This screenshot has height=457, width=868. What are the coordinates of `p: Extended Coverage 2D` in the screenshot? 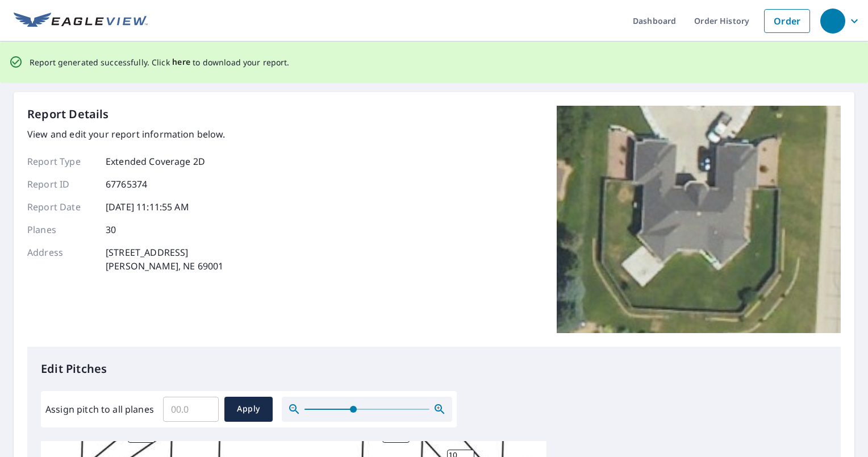 It's located at (155, 161).